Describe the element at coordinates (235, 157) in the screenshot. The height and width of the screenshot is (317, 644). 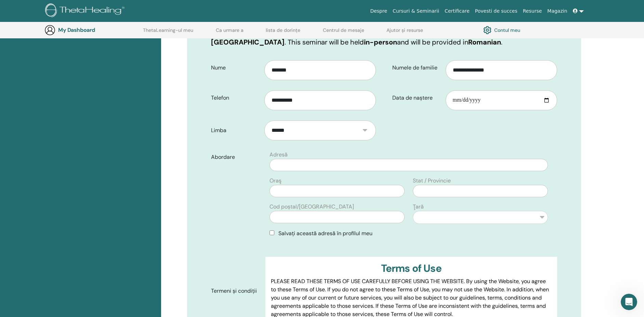
I see `label: Abordare` at that location.